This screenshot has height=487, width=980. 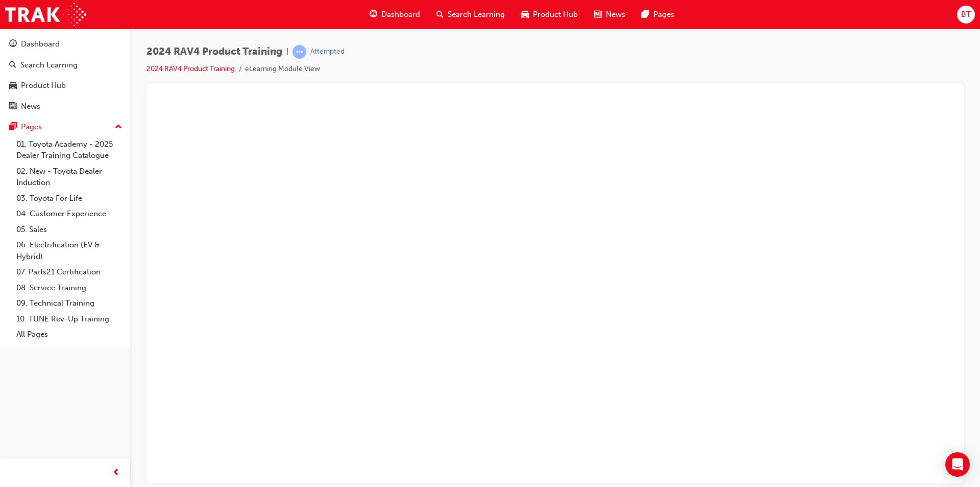 What do you see at coordinates (69, 303) in the screenshot?
I see `a: 09. Technical Training` at bounding box center [69, 303].